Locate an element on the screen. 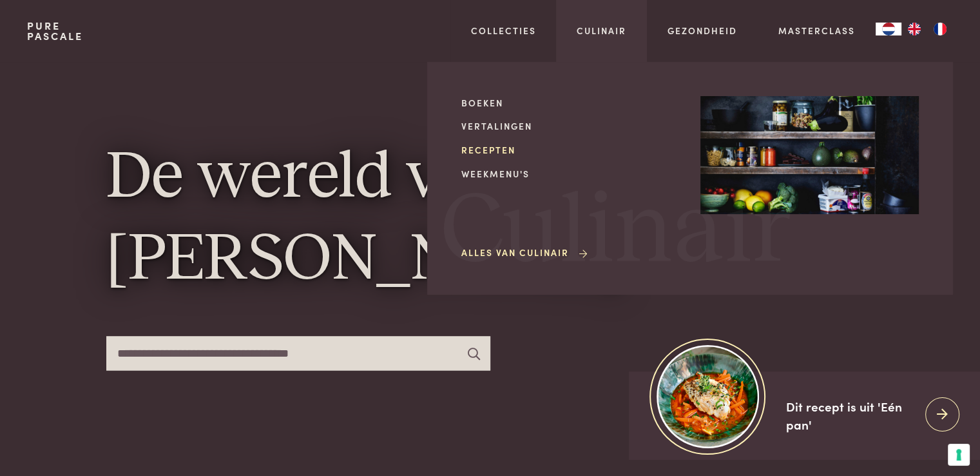 Image resolution: width=980 pixels, height=476 pixels. img: Culinair is located at coordinates (810, 155).